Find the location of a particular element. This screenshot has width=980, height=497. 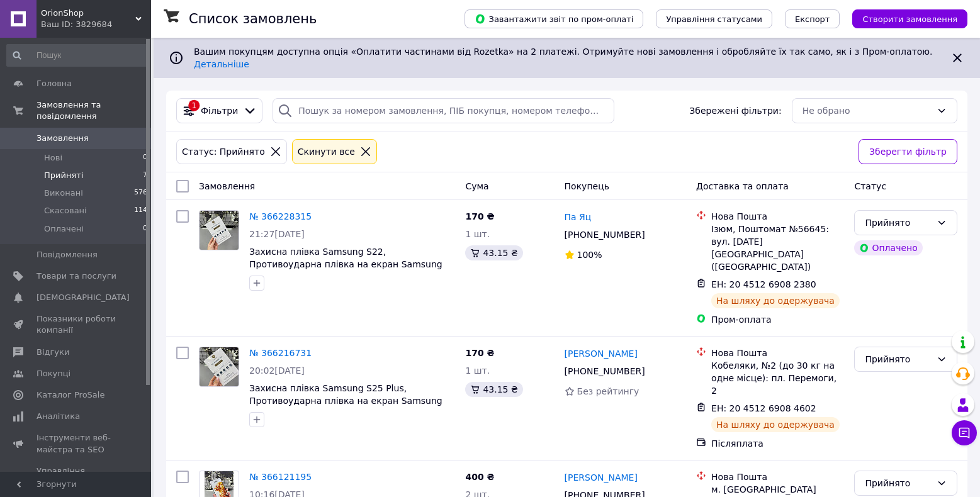

button: Зберегти фільтр is located at coordinates (907, 152).